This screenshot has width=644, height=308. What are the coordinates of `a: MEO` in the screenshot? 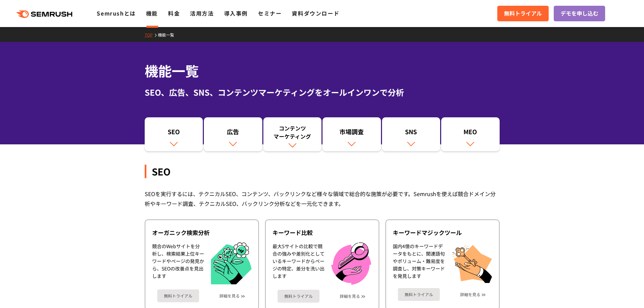 It's located at (470, 134).